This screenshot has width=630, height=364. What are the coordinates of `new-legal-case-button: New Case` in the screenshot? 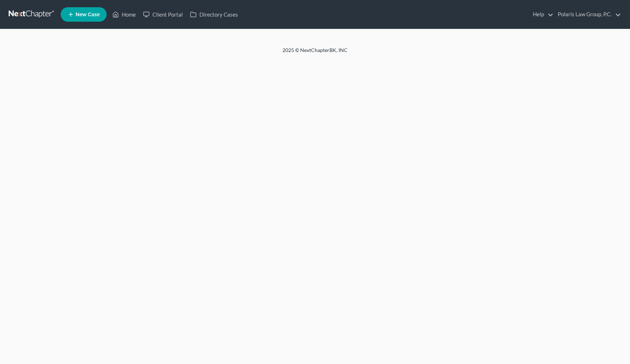 It's located at (83, 14).